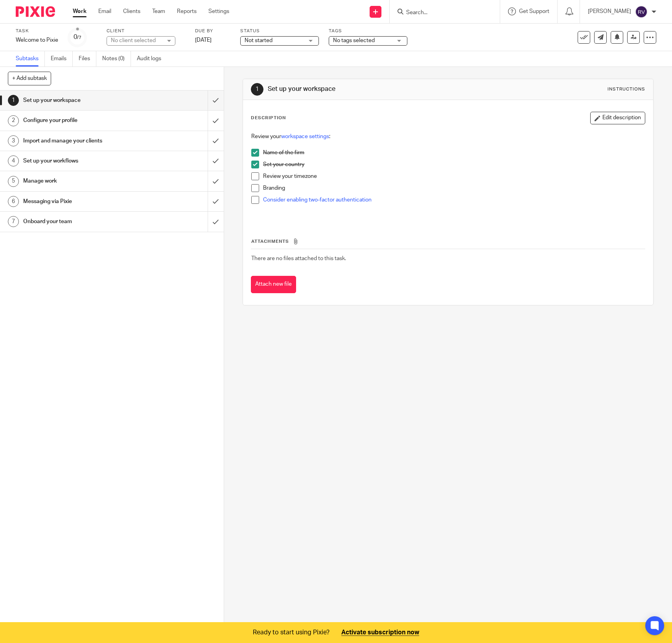 The height and width of the screenshot is (643, 672). What do you see at coordinates (29, 79) in the screenshot?
I see `button: + Add subtask` at bounding box center [29, 79].